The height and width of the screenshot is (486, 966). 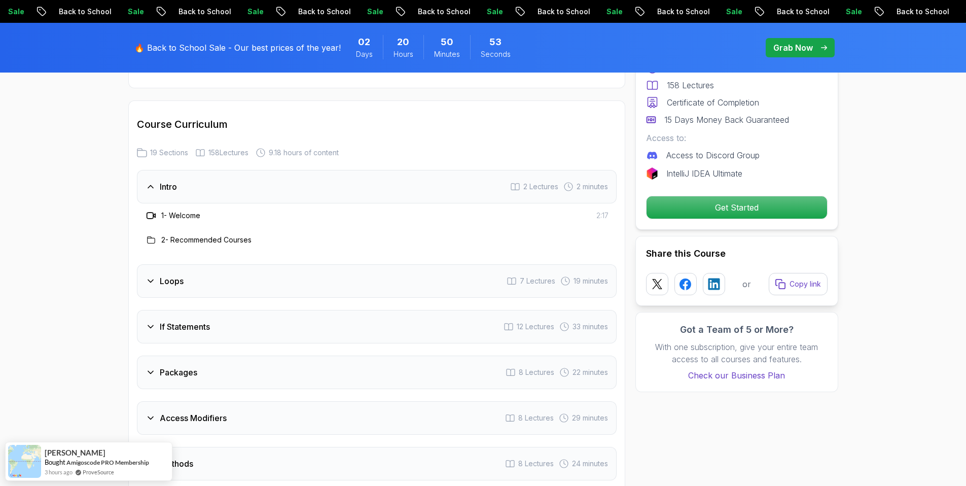 I want to click on p: Check our Business Plan, so click(x=737, y=375).